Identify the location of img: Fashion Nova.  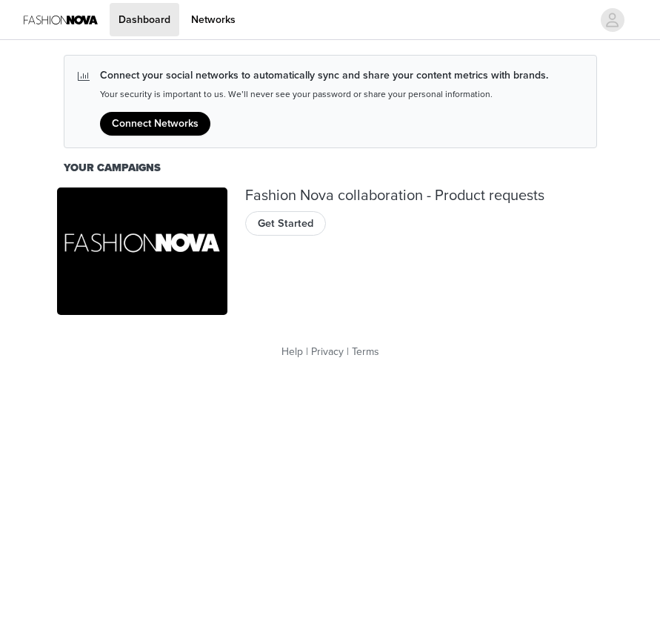
(142, 251).